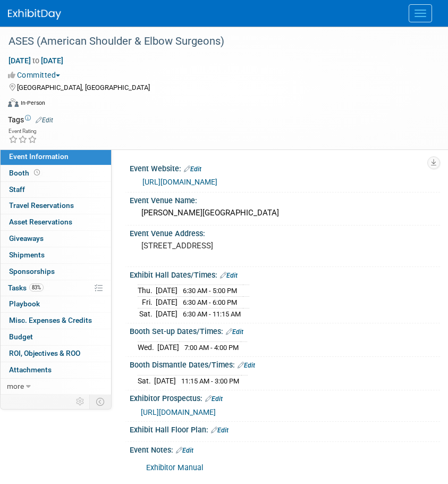 The width and height of the screenshot is (448, 484). I want to click on span: Misc. Expenses & Credits, so click(50, 320).